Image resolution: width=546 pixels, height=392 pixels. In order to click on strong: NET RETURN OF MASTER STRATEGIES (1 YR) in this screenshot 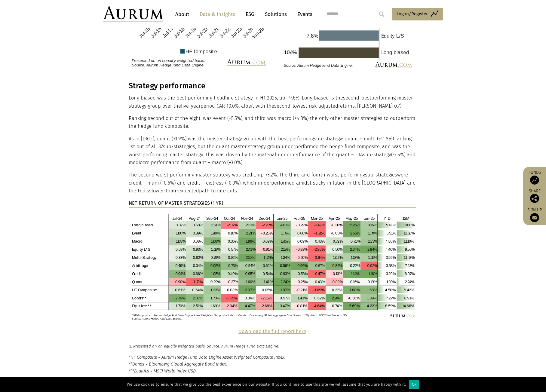, I will do `click(176, 203)`.